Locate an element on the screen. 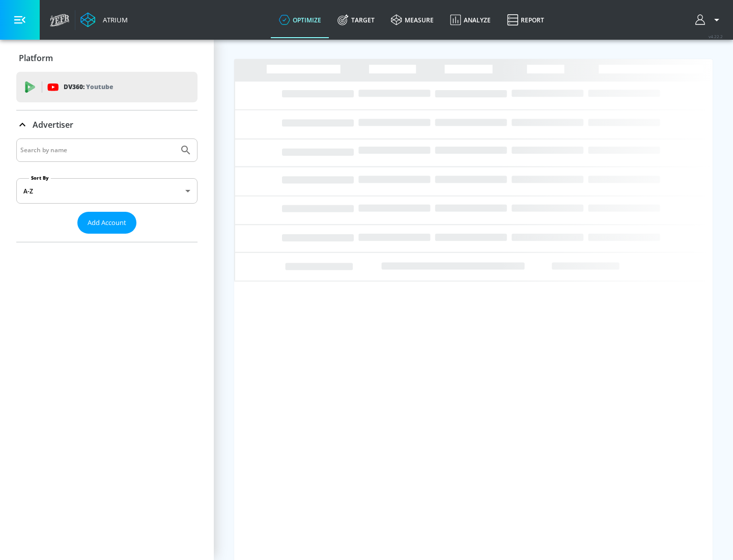 This screenshot has width=733, height=560. a: Atrium is located at coordinates (104, 20).